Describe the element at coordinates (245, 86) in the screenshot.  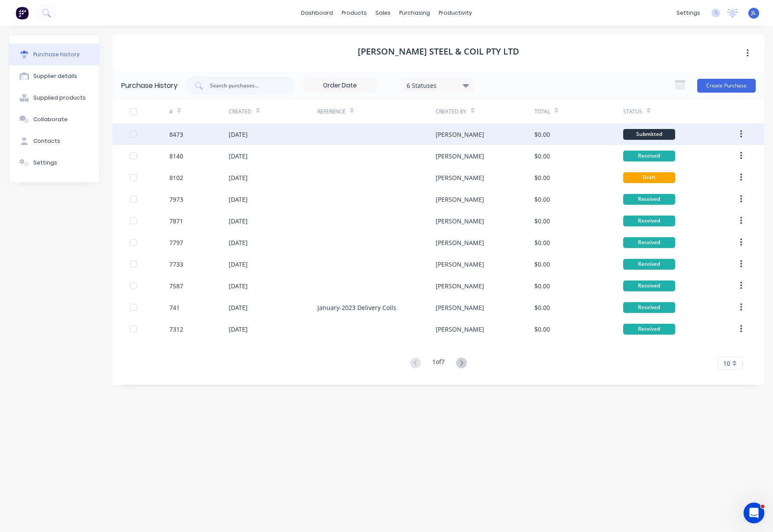
I see `input: Search purchases...` at that location.